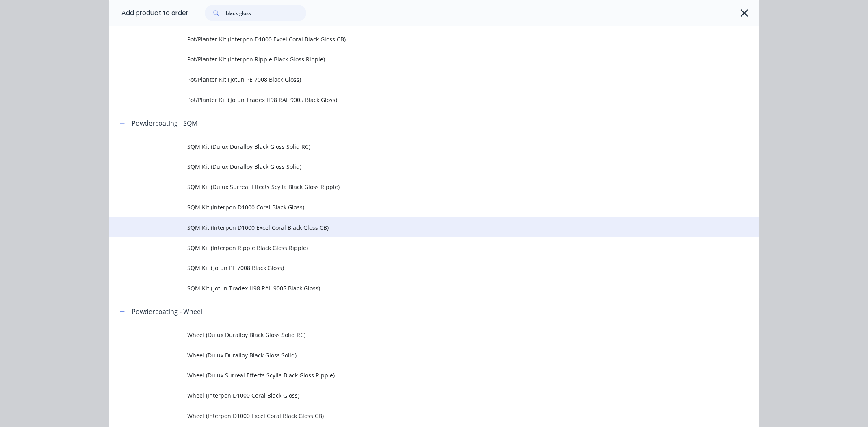 This screenshot has width=868, height=427. What do you see at coordinates (416, 288) in the screenshot?
I see `span: SQM Kit (Jotun Tradex H98 RAL 9005 Black Gloss)` at bounding box center [416, 288].